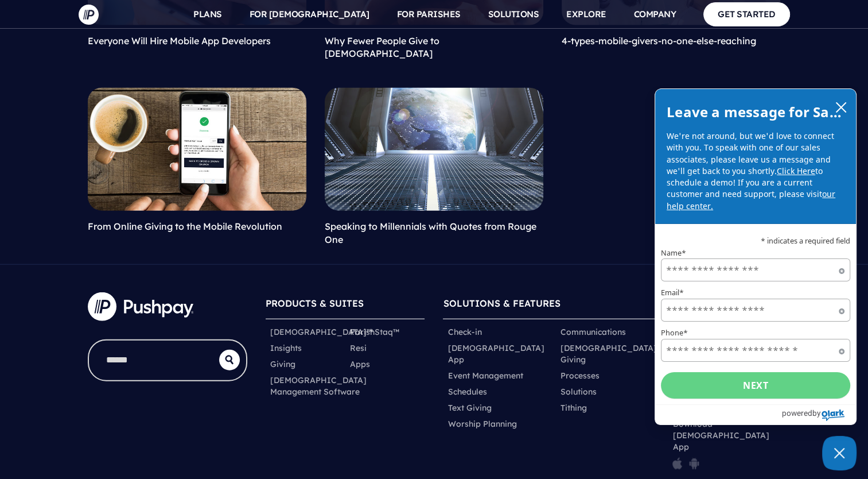 The height and width of the screenshot is (479, 868). What do you see at coordinates (430, 233) in the screenshot?
I see `a: Speaking to Millennials with Quotes from Rouge One` at bounding box center [430, 233].